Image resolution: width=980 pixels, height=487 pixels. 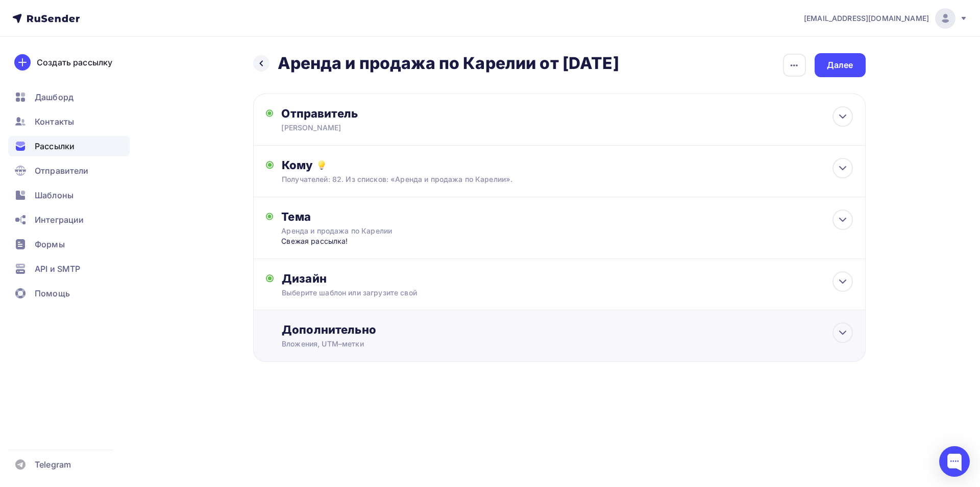 I want to click on div: Дизайн, so click(x=567, y=279).